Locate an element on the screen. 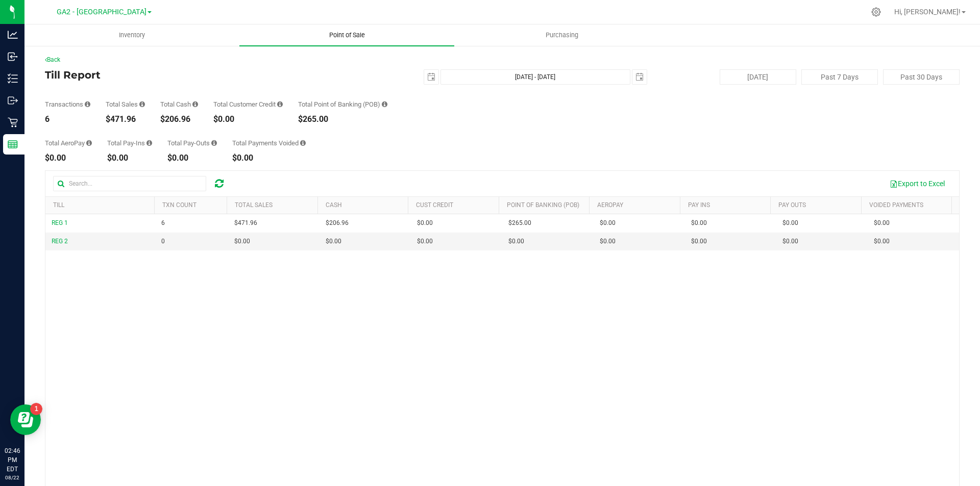 The height and width of the screenshot is (486, 980). i: Sum of all cash pay-ins added to tills within the date range. is located at coordinates (149, 143).